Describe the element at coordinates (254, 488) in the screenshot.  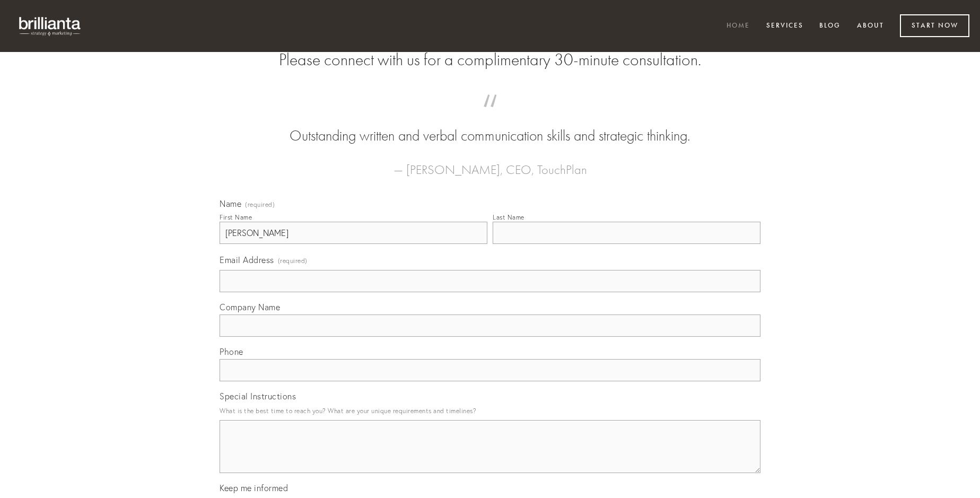
I see `span: Keep me informed` at that location.